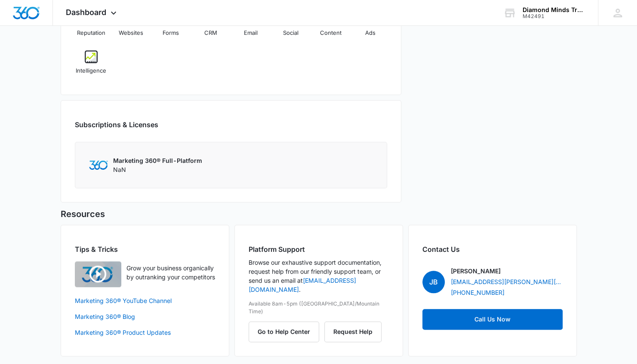  I want to click on span: Forms, so click(171, 33).